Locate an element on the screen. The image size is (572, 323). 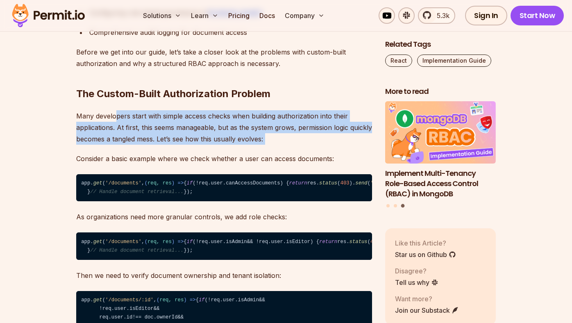
div: Comprehensive audit logging for document access is located at coordinates (231, 32).